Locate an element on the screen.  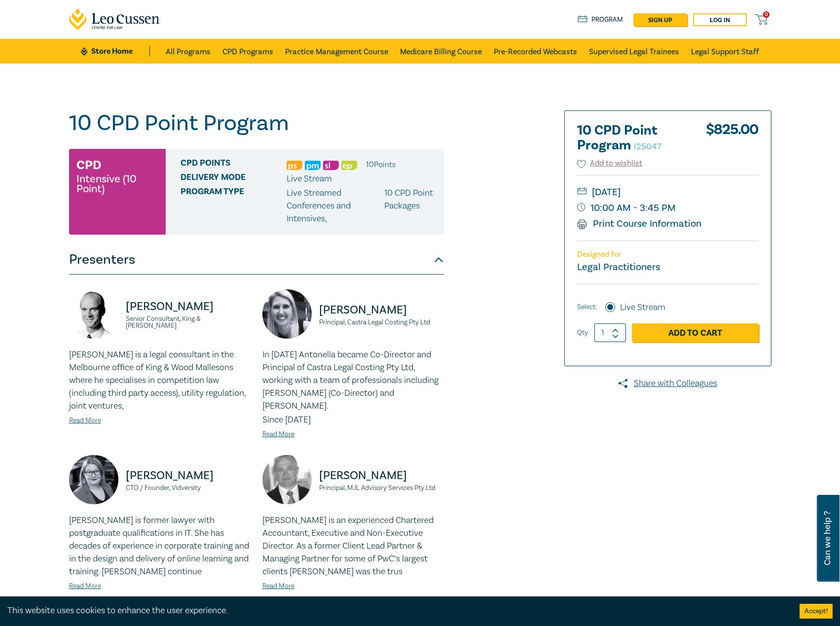
a: Log in is located at coordinates (719, 20).